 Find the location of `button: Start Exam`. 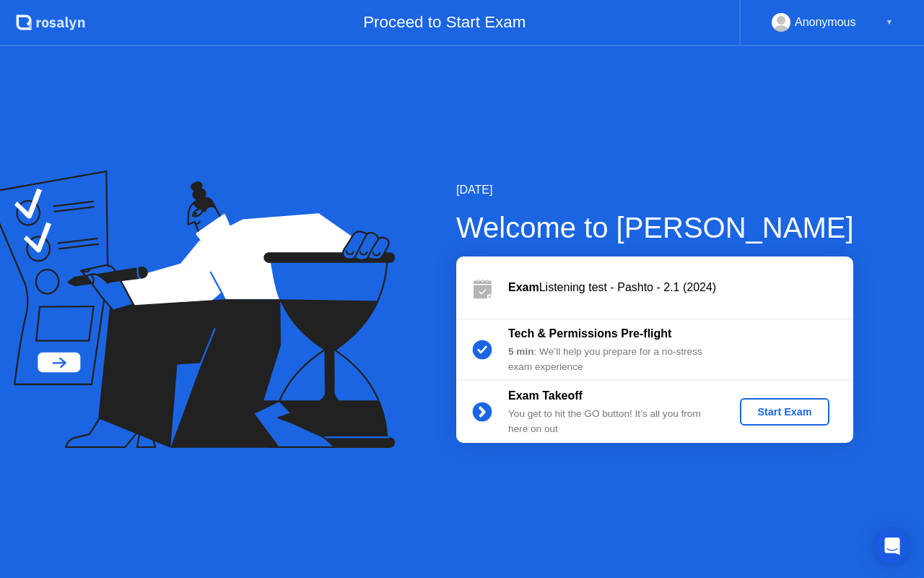

button: Start Exam is located at coordinates (784, 411).